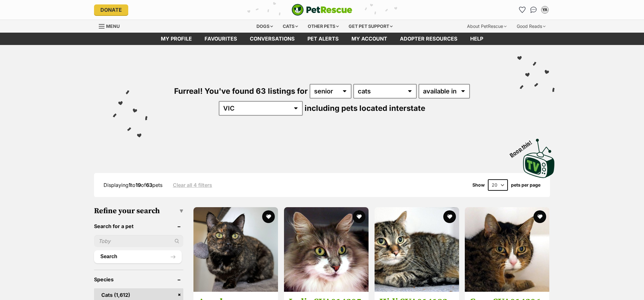 The width and height of the screenshot is (644, 300). What do you see at coordinates (133, 185) in the screenshot?
I see `span: Displaying to of pets` at bounding box center [133, 185].